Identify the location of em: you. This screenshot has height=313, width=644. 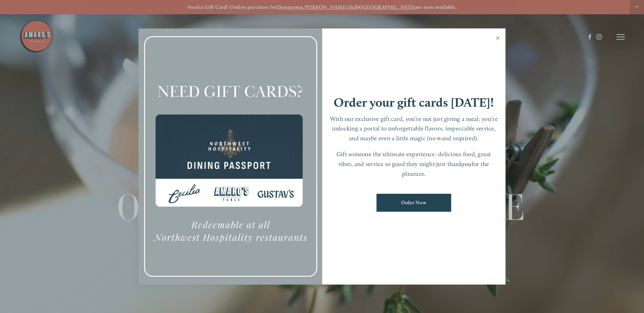
(467, 164).